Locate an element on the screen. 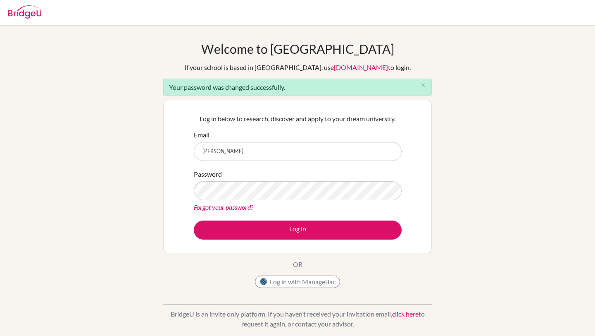 Image resolution: width=595 pixels, height=336 pixels. a: Forgot your password? is located at coordinates (224, 207).